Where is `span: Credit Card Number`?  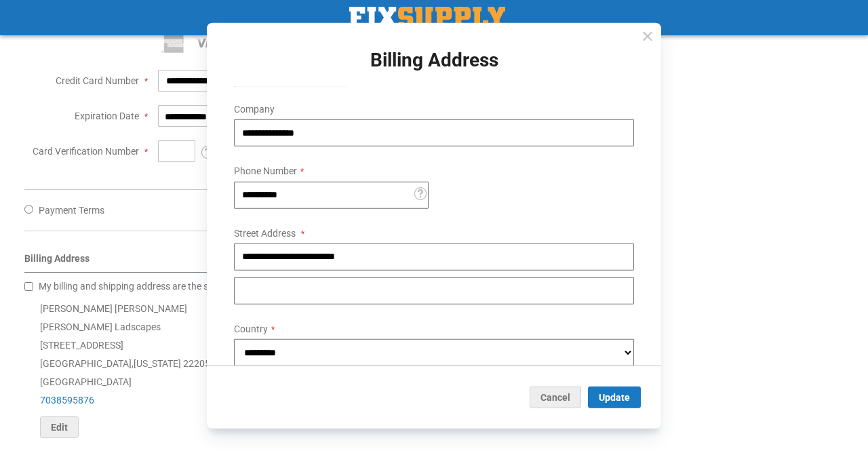 span: Credit Card Number is located at coordinates (97, 81).